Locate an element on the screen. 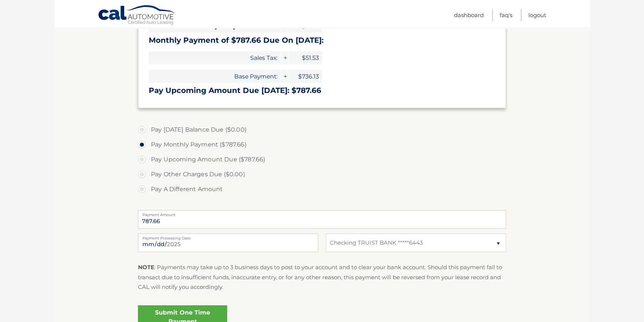  span: Sales Tax: is located at coordinates (215, 58).